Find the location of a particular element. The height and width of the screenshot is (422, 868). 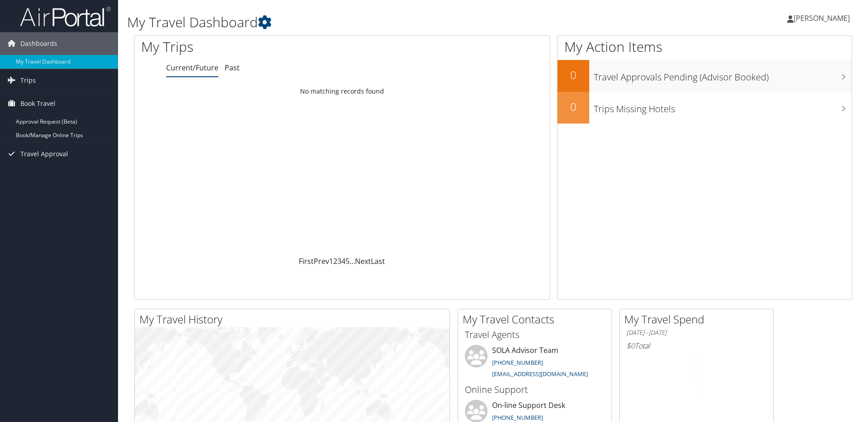

a: Past is located at coordinates (232, 68).